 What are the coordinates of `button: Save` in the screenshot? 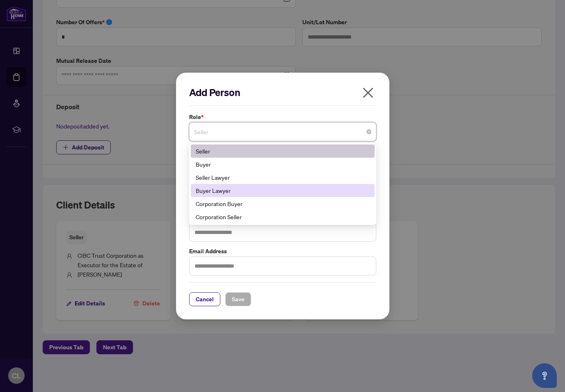 It's located at (238, 299).